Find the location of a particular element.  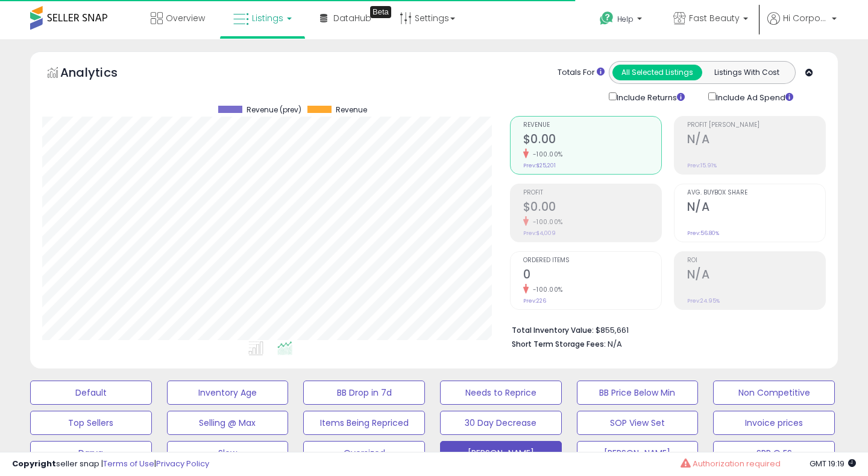

span: ROI is located at coordinates (756, 260).